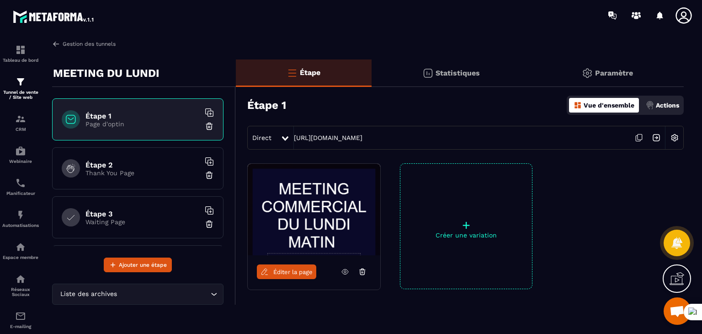  Describe the element at coordinates (428, 73) in the screenshot. I see `img: stats.20deebd0.svg` at that location.